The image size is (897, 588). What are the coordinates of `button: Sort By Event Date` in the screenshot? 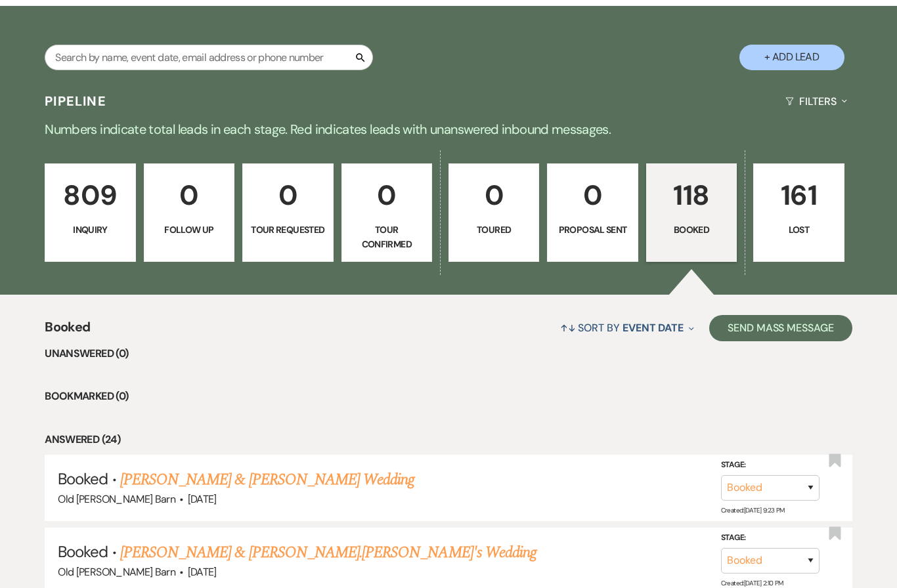 It's located at (627, 327).